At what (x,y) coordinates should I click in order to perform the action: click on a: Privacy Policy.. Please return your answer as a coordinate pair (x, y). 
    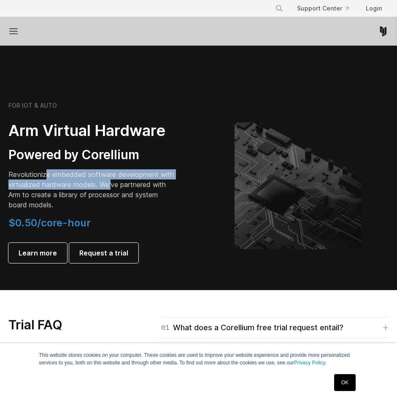
    Looking at the image, I should click on (310, 362).